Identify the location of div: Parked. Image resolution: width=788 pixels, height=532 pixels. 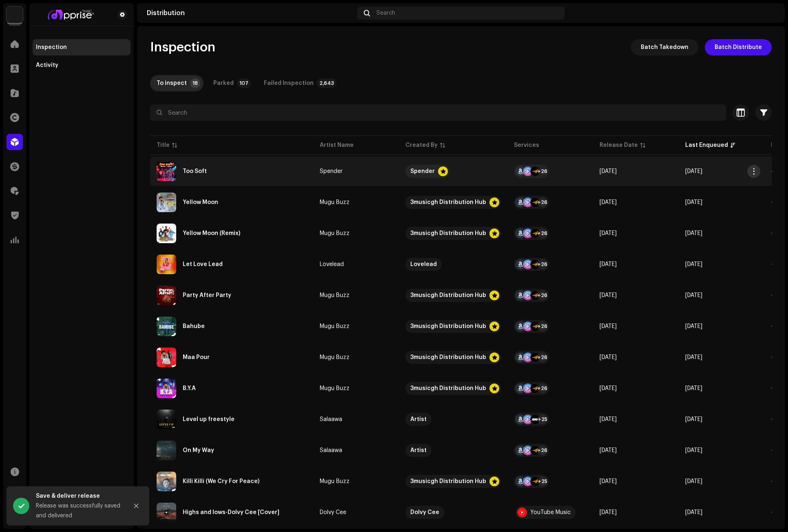
(223, 84).